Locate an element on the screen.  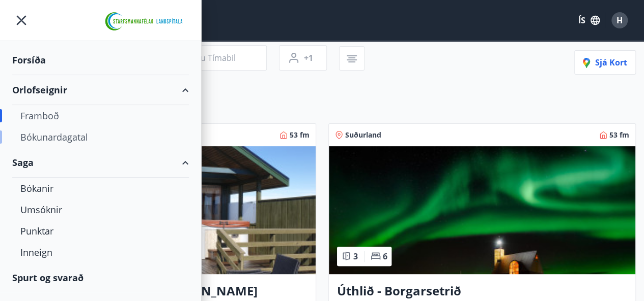
button: menu is located at coordinates (22, 20).